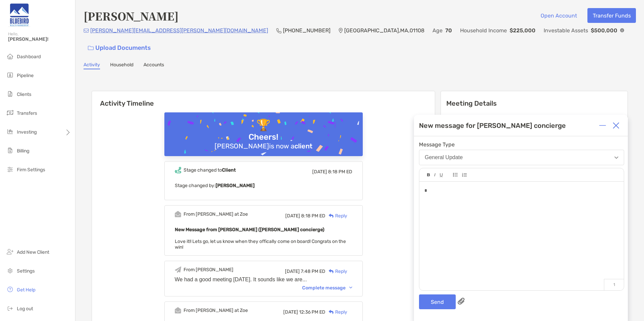 Image resolution: width=644 pixels, height=321 pixels. Describe the element at coordinates (33, 252) in the screenshot. I see `span: Add New Client` at that location.